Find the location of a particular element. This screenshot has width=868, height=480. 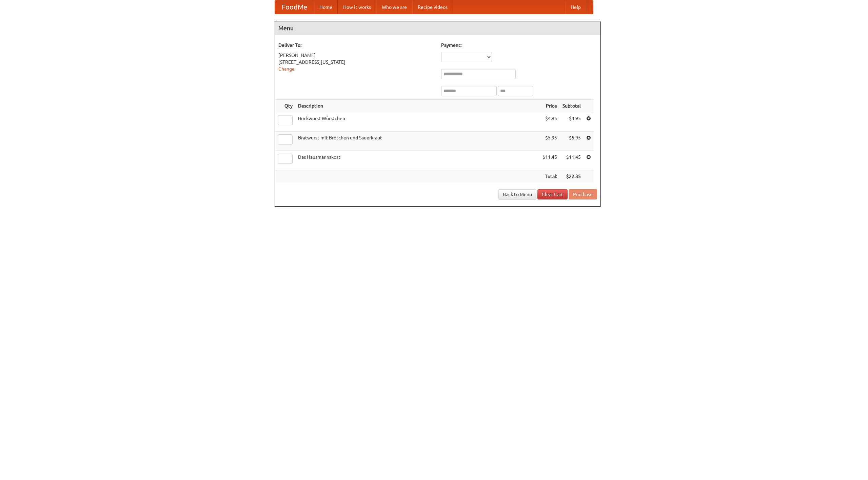

a: Home is located at coordinates (326, 7).